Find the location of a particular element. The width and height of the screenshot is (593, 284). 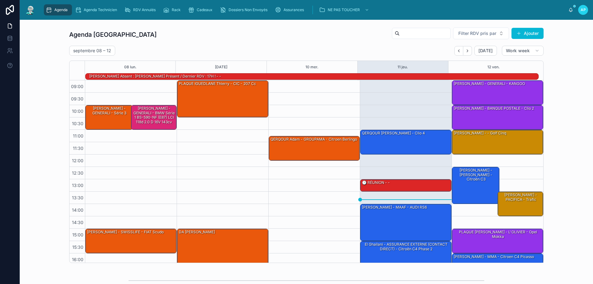

span: RDV Annulés is located at coordinates (144, 10).